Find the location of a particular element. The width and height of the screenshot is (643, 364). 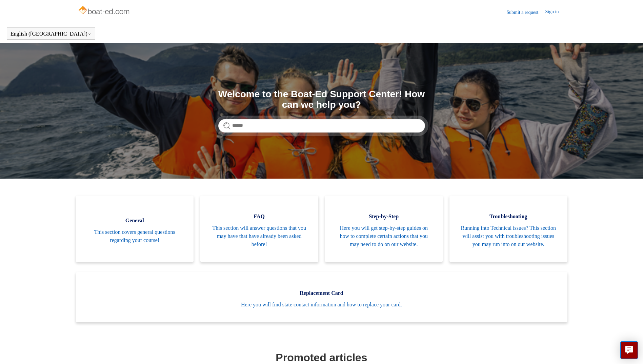

span: Step-by-Step is located at coordinates (384, 216).